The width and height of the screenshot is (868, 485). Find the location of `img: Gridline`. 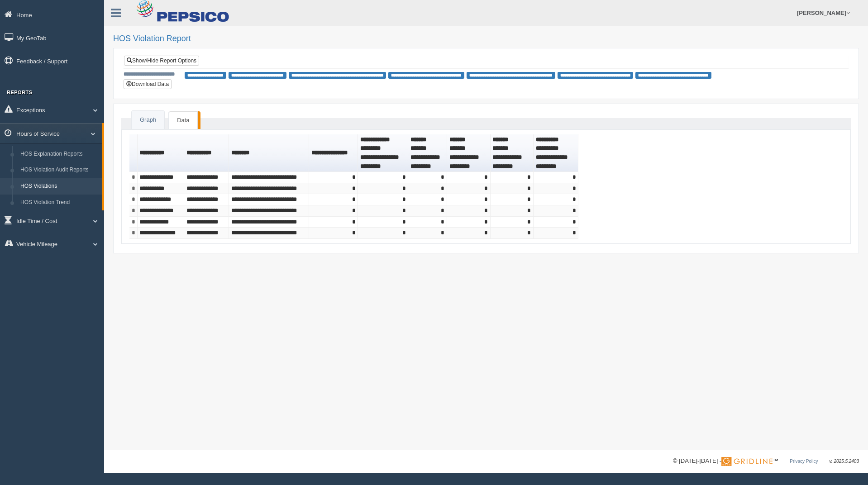

img: Gridline is located at coordinates (747, 462).